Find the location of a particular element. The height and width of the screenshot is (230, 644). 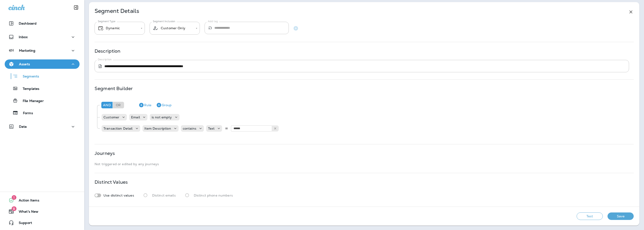

button: 1Action Items is located at coordinates (42, 200).